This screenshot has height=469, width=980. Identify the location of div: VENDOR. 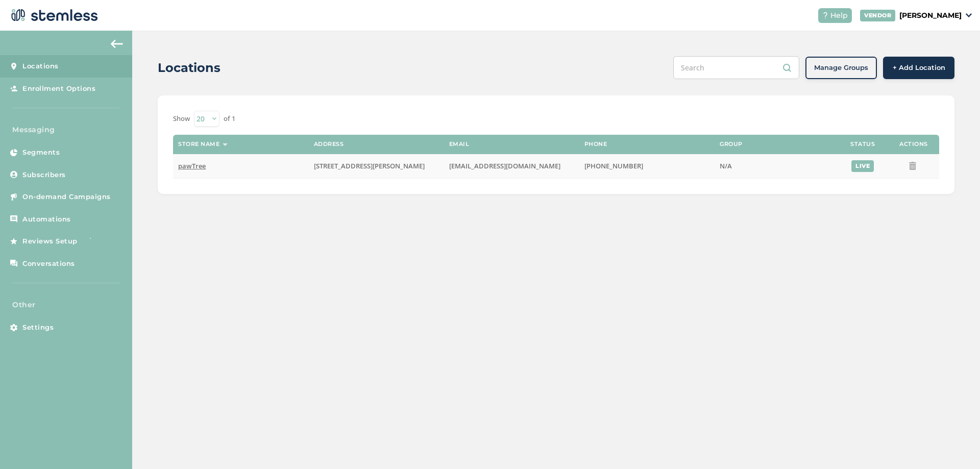
(878, 15).